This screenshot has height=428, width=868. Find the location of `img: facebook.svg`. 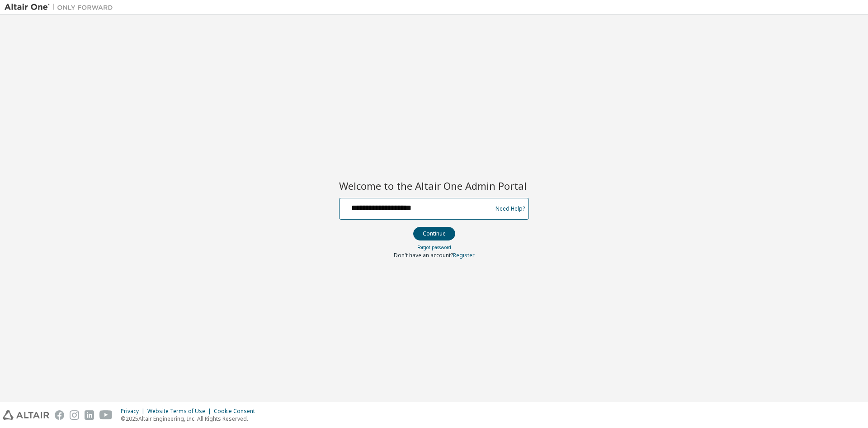

img: facebook.svg is located at coordinates (59, 414).